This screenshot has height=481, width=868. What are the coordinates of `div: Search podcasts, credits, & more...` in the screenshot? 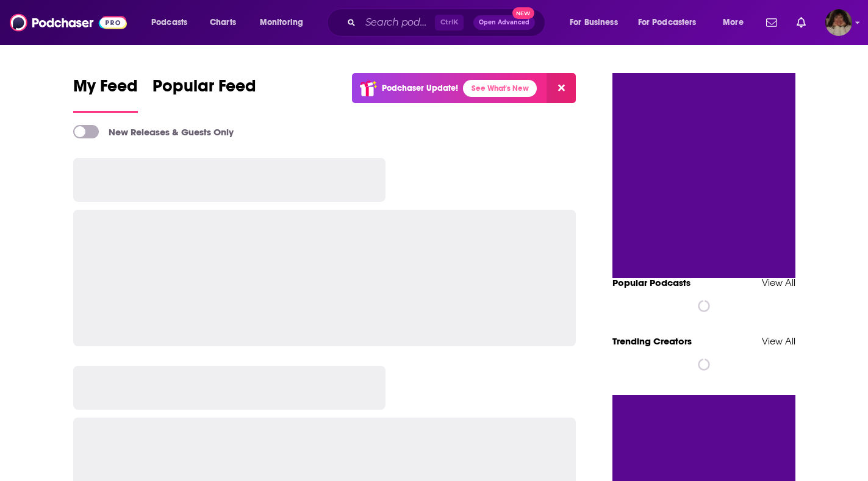 It's located at (448, 23).